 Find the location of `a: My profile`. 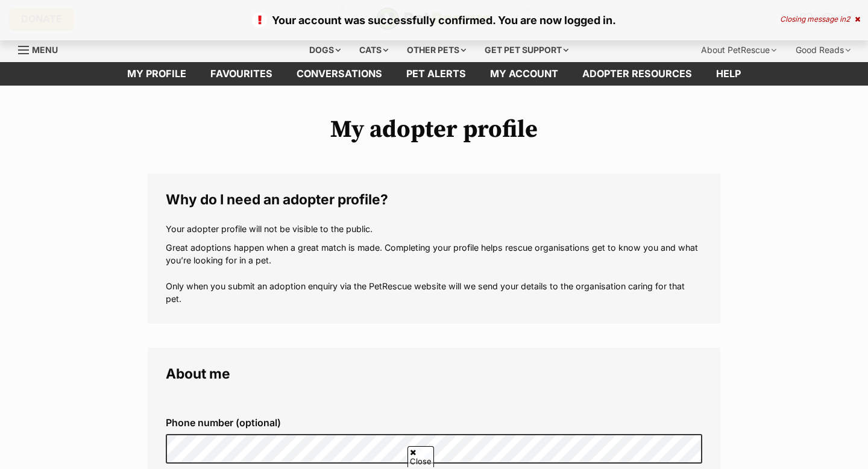

a: My profile is located at coordinates (156, 74).